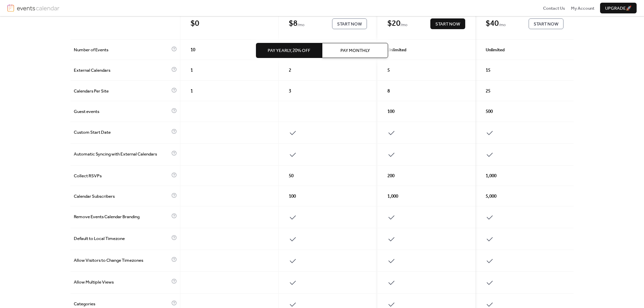  I want to click on span: 5,000, so click(491, 196).